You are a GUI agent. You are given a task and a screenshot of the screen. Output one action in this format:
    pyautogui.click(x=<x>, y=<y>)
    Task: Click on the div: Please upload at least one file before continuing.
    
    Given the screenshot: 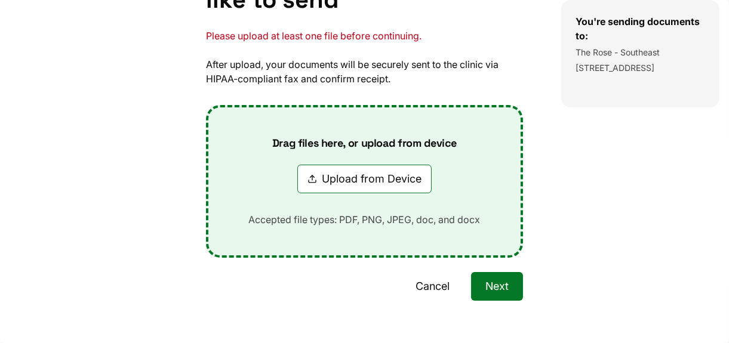 What is the action you would take?
    pyautogui.click(x=364, y=36)
    